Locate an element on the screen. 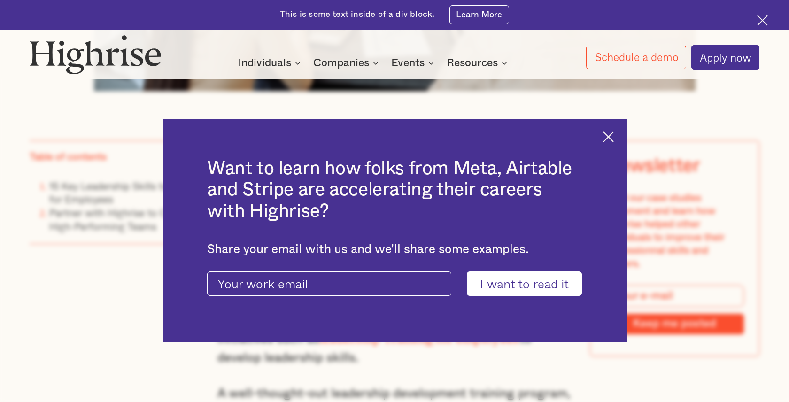  input: Your work email is located at coordinates (329, 284).